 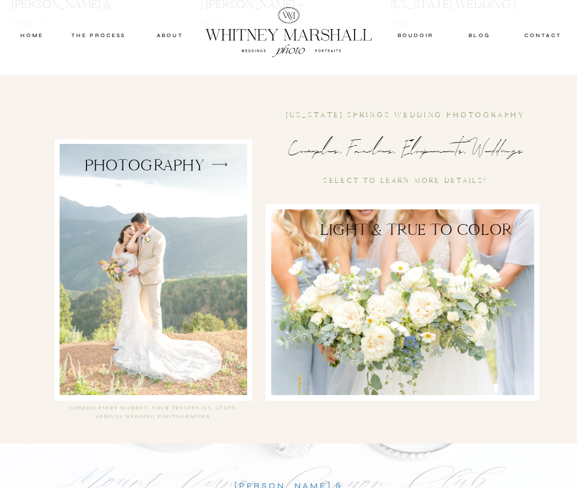 I want to click on a: The Inverness Denver Colorado Wedding | Elsa & Carson, so click(x=422, y=24).